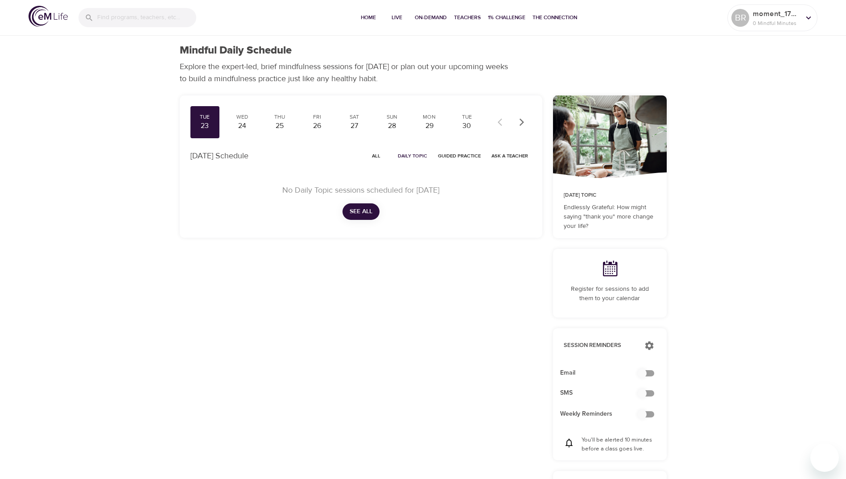 This screenshot has height=479, width=846. I want to click on div: Thu, so click(279, 117).